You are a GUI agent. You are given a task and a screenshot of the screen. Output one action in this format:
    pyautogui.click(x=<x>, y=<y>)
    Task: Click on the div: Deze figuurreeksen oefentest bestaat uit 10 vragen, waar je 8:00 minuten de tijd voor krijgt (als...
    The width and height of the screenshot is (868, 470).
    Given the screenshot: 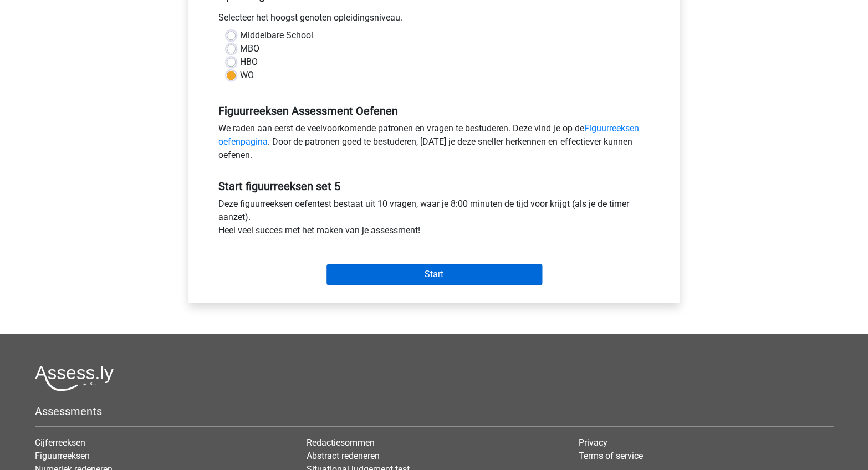 What is the action you would take?
    pyautogui.click(x=434, y=219)
    